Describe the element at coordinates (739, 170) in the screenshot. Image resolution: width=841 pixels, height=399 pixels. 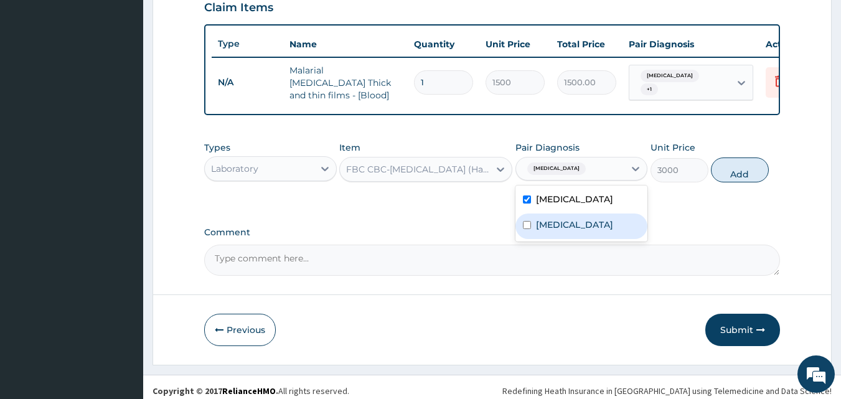
I see `button: Add` at that location.